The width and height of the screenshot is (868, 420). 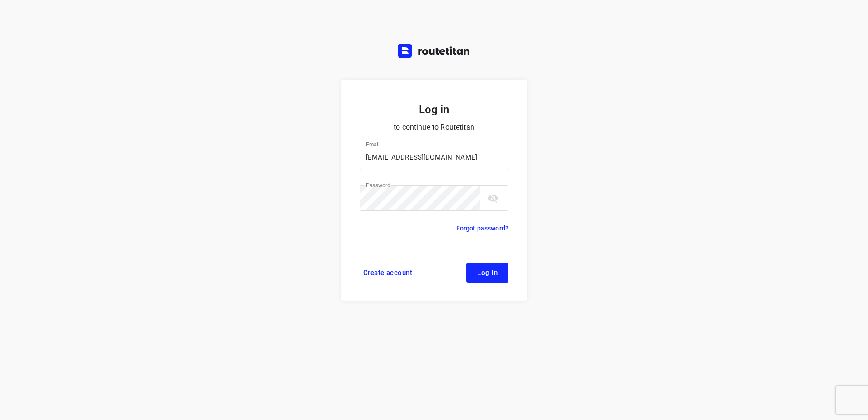 What do you see at coordinates (487, 273) in the screenshot?
I see `span: Log in` at bounding box center [487, 273].